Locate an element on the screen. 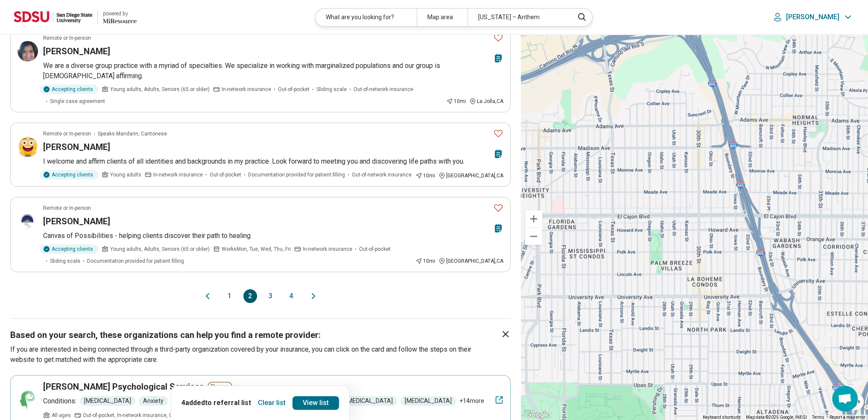 The width and height of the screenshot is (868, 420). a: View list is located at coordinates (316, 403).